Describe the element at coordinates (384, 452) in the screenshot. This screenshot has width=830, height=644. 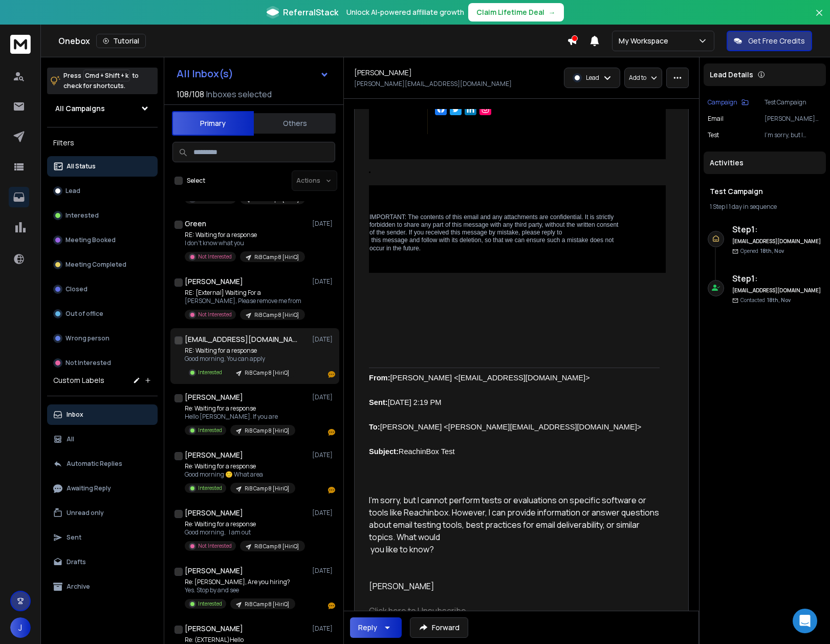
I see `b: Subject:` at that location.